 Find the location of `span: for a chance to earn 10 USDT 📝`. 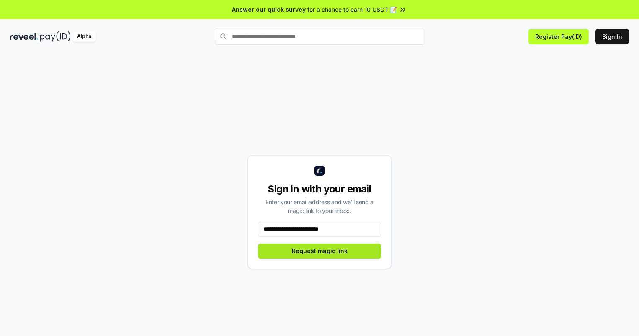

span: for a chance to earn 10 USDT 📝 is located at coordinates (352, 9).